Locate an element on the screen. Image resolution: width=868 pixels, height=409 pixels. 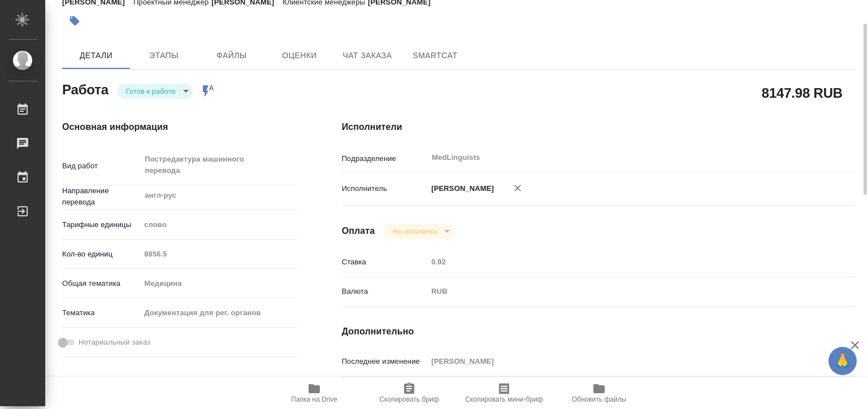
button: Обновить файлы is located at coordinates (600, 394).